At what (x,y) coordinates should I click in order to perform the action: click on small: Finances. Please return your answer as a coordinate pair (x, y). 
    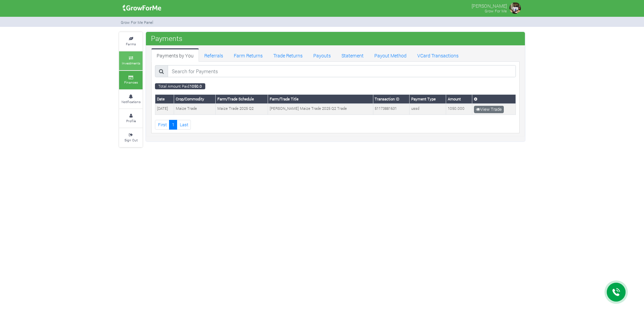
    Looking at the image, I should click on (131, 82).